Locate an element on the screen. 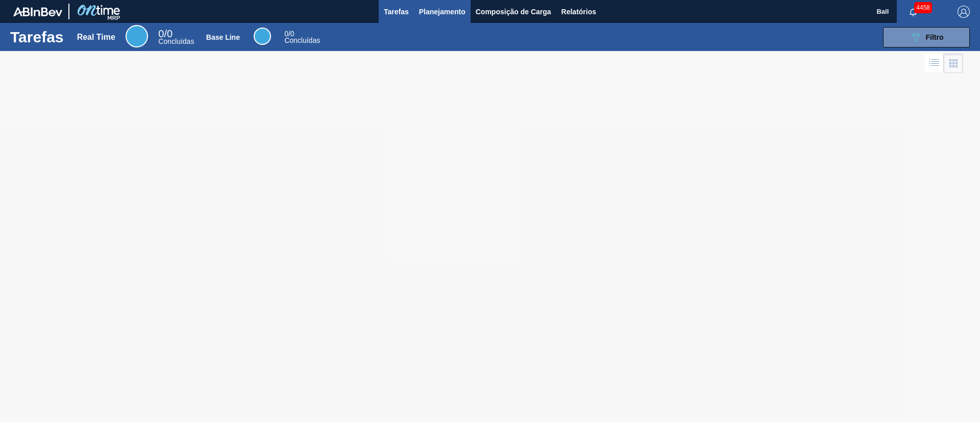 The height and width of the screenshot is (422, 980). button: Notificações is located at coordinates (914, 12).